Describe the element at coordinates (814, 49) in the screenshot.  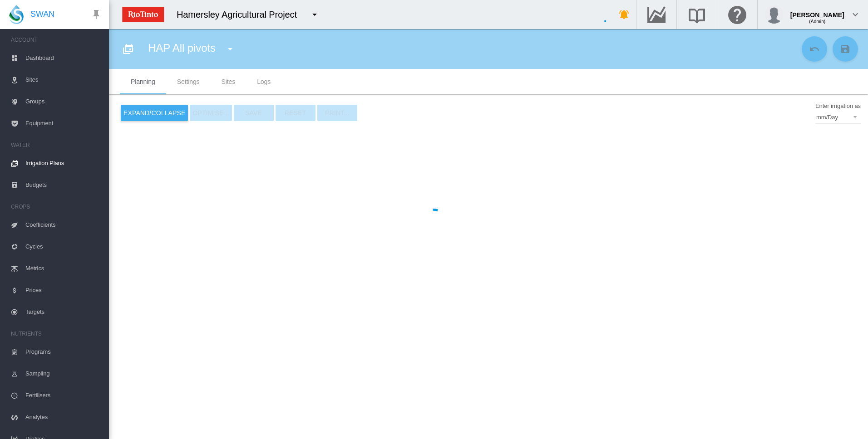
I see `button: Cancel Changes` at that location.